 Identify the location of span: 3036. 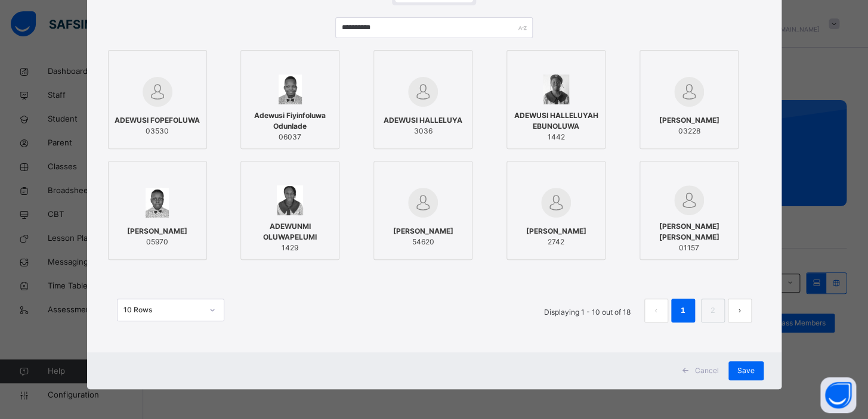
(423, 131).